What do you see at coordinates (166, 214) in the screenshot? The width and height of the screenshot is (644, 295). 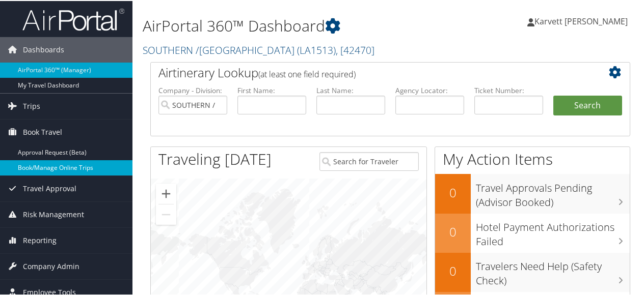 I see `button: Zoom out` at bounding box center [166, 214].